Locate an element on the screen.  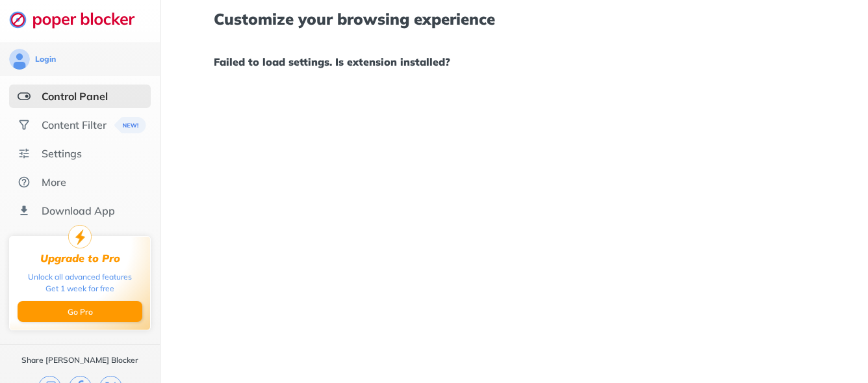
img: avatar.svg is located at coordinates (19, 59).